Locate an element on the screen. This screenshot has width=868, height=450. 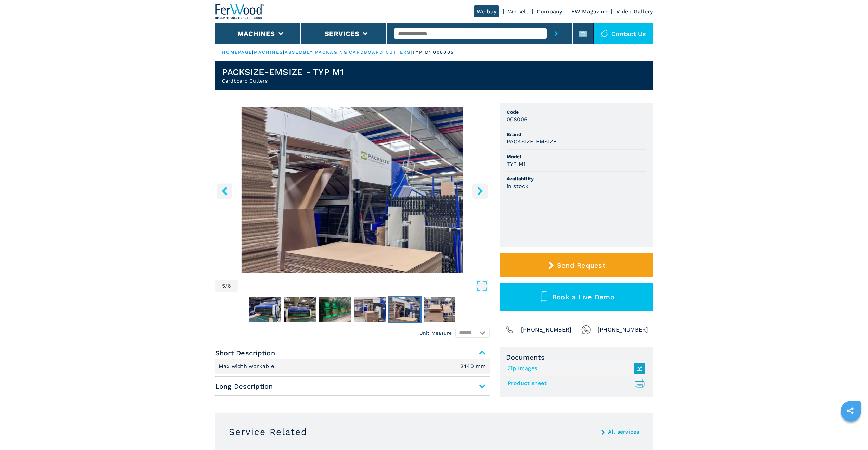
button: Machines is located at coordinates (256, 33).